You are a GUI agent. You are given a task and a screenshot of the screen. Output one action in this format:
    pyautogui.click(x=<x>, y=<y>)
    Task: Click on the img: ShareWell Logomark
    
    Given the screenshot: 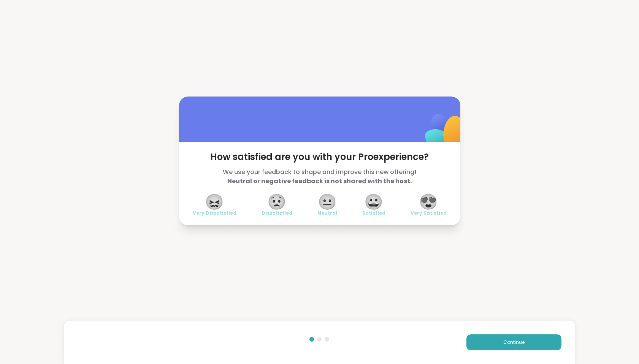 What is the action you would take?
    pyautogui.click(x=444, y=132)
    